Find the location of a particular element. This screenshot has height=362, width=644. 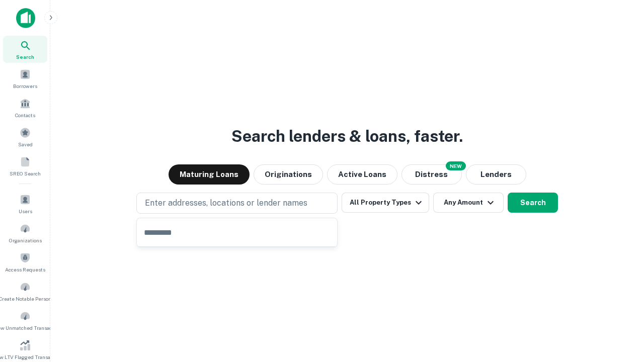

button: Search is located at coordinates (532, 203).